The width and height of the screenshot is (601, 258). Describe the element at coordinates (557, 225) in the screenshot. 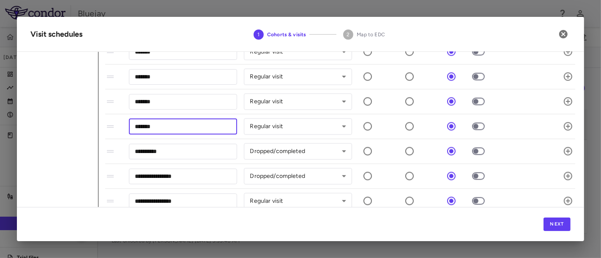

I see `button: Next` at that location.